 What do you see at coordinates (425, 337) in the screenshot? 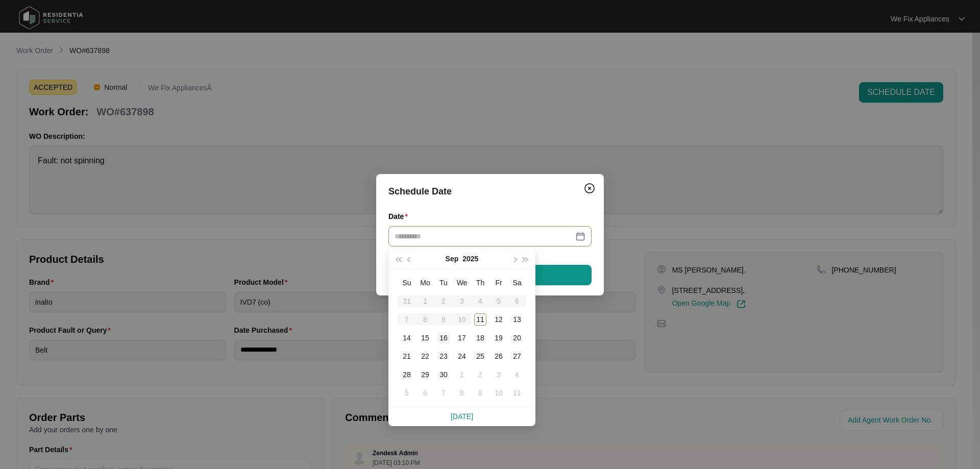
I see `td: 2025-09-15` at bounding box center [425, 337].